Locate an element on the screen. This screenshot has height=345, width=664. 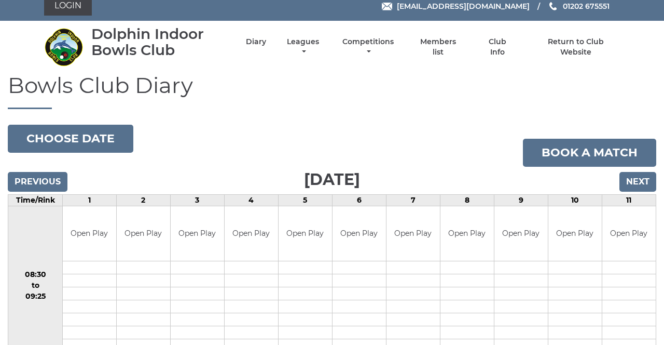
td: 1 is located at coordinates (90, 200).